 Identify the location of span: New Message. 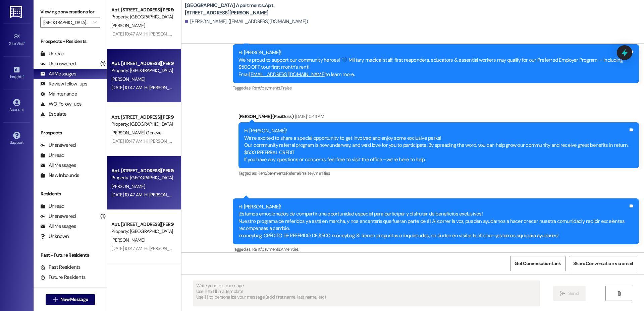
(74, 299).